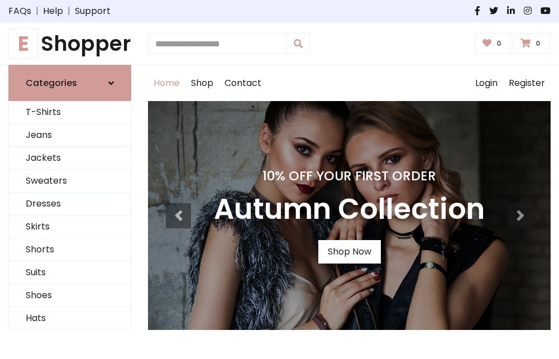 Image resolution: width=559 pixels, height=359 pixels. I want to click on a: Help, so click(53, 11).